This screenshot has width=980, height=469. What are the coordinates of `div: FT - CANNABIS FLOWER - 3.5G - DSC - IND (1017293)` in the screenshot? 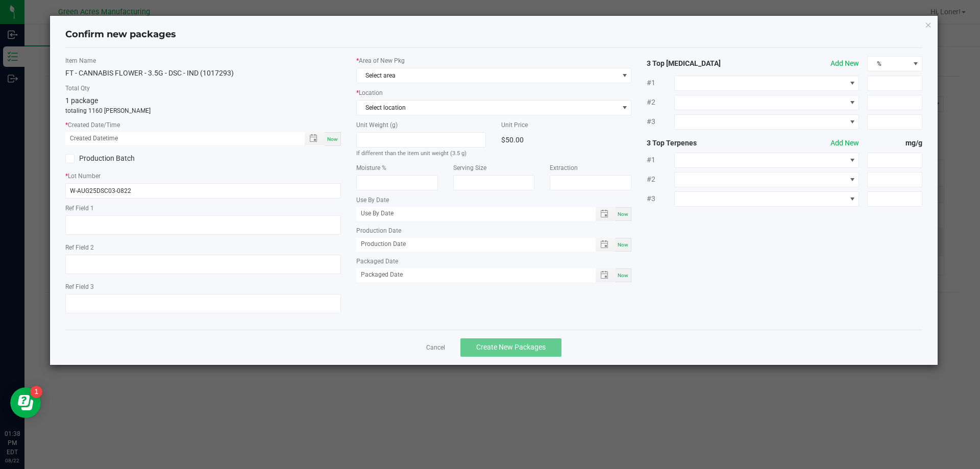 It's located at (203, 73).